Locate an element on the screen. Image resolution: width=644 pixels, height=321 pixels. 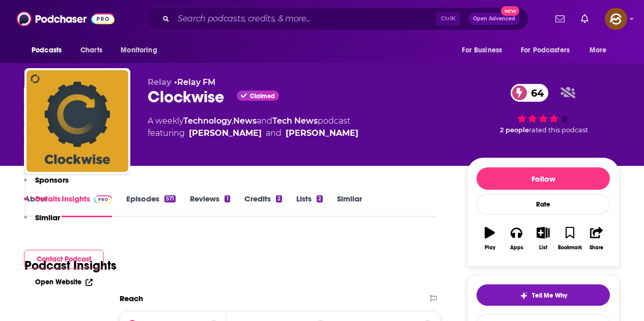
a: News is located at coordinates (245, 121).